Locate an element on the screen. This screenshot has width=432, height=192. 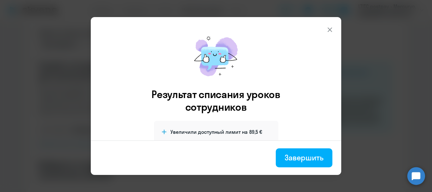
div: Завершить is located at coordinates (304, 158).